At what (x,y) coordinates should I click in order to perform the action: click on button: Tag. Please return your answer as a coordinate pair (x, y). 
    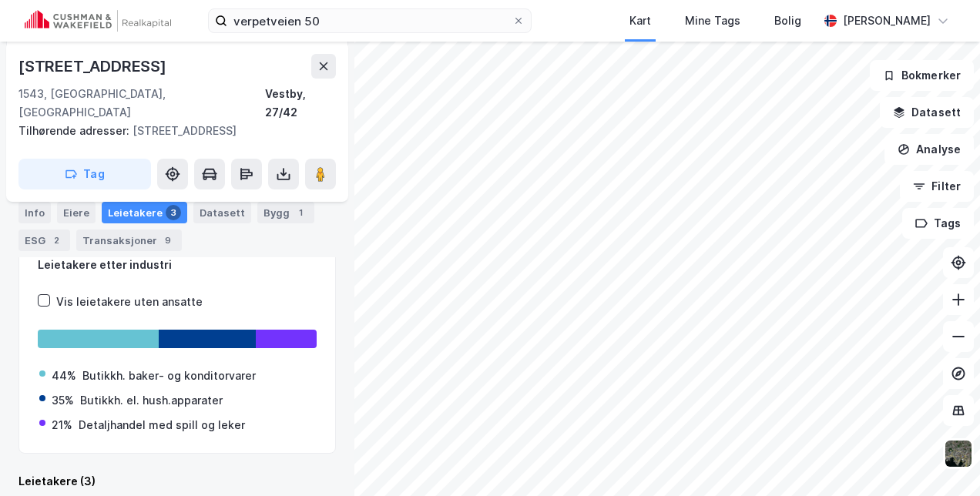
    Looking at the image, I should click on (84, 174).